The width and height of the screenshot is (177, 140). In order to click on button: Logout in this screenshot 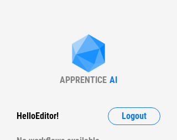, I will do `click(134, 116)`.